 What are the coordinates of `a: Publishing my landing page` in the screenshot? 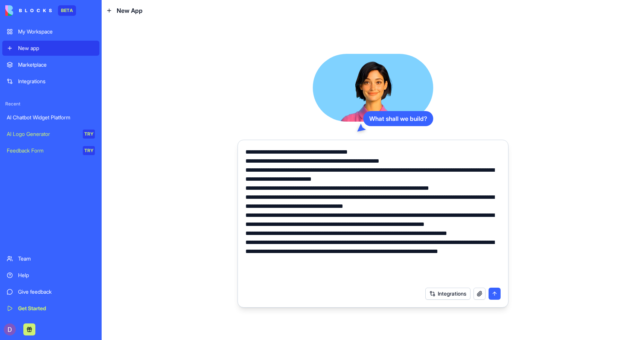 It's located at (76, 34).